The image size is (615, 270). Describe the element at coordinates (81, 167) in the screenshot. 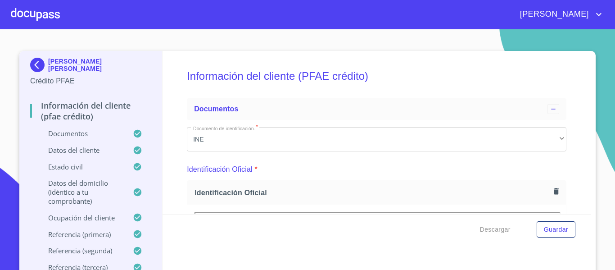

I see `p: Estado Civil` at that location.